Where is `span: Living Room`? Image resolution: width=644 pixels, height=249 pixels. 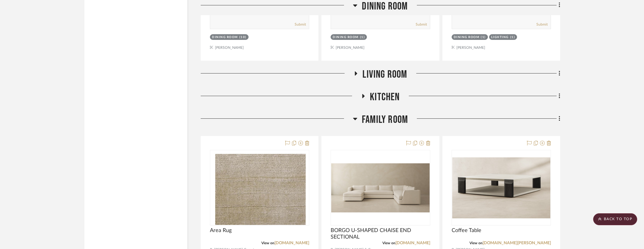
span: Living Room is located at coordinates (385, 75).